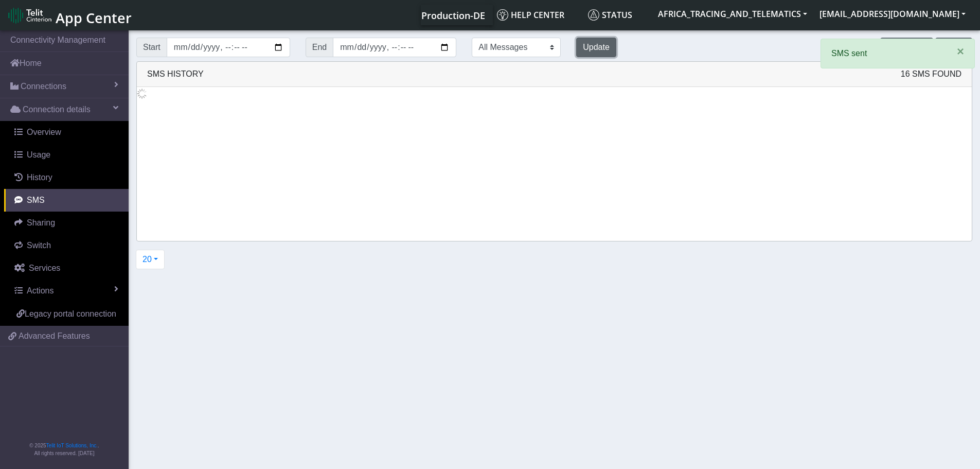  What do you see at coordinates (57, 110) in the screenshot?
I see `span: Connection details` at bounding box center [57, 110].